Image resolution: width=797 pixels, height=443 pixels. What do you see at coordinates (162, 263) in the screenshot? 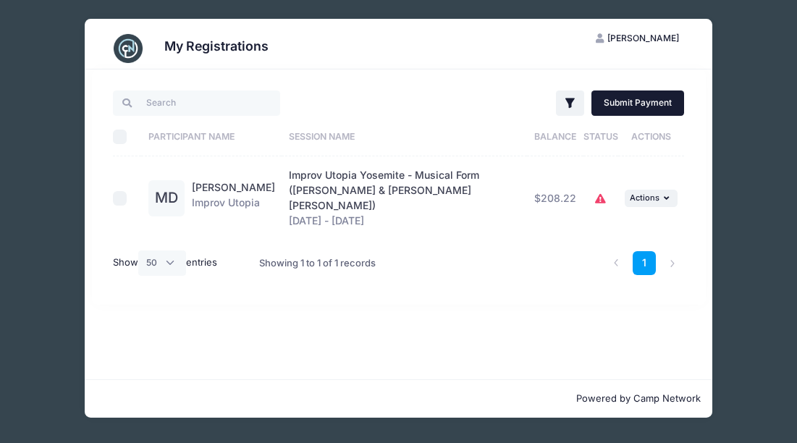
I see `select: Showentries` at bounding box center [162, 263].